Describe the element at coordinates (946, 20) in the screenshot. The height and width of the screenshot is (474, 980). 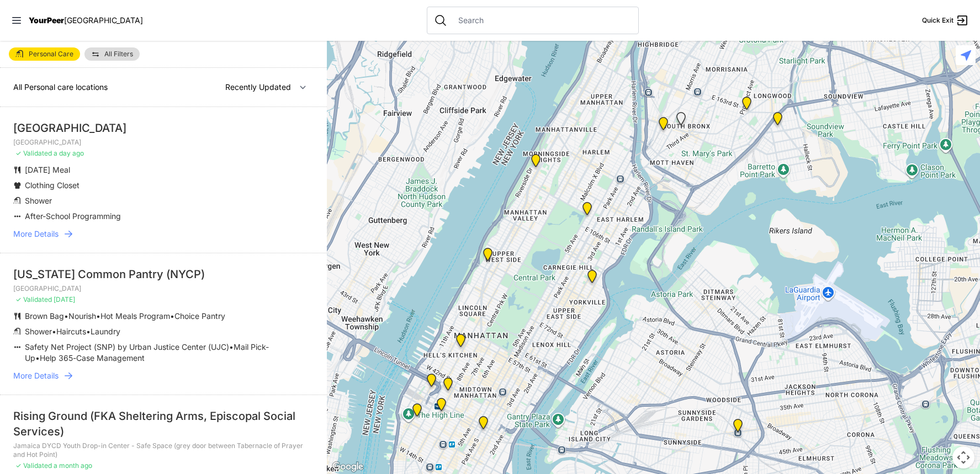
I see `a: Quick Exit` at that location.